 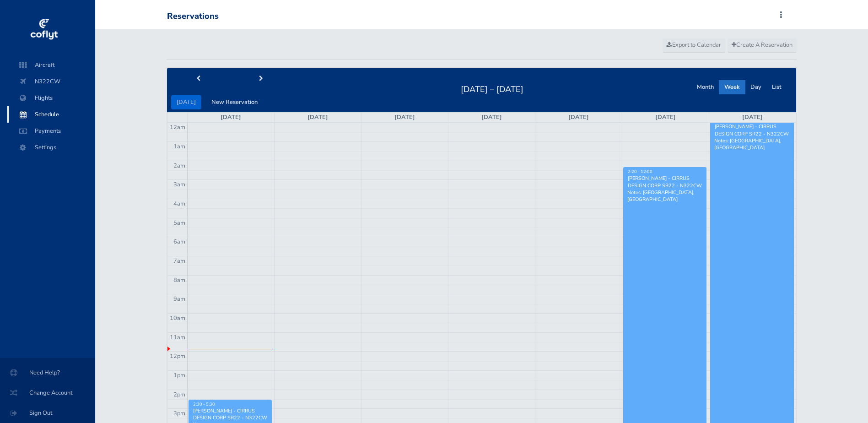 I want to click on button: Day, so click(x=756, y=87).